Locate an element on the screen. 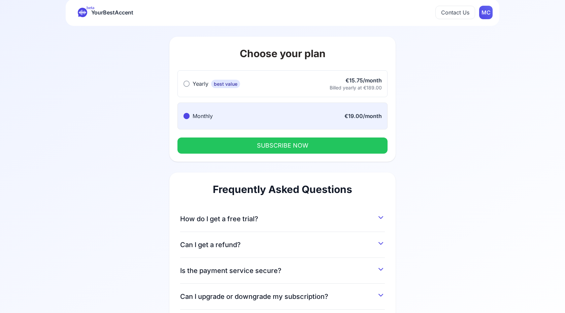 Image resolution: width=565 pixels, height=313 pixels. h2: Frequently Asked Questions is located at coordinates (282, 190).